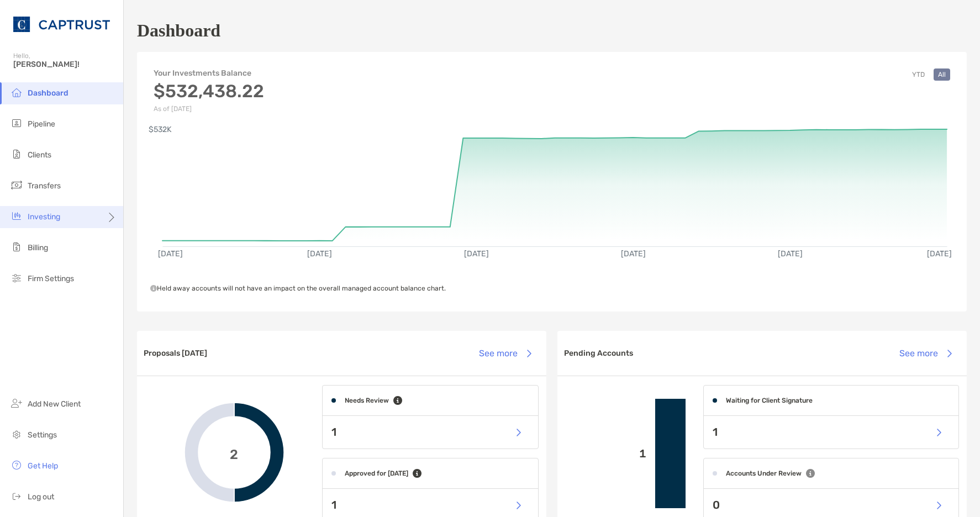  I want to click on img: get-help icon, so click(17, 465).